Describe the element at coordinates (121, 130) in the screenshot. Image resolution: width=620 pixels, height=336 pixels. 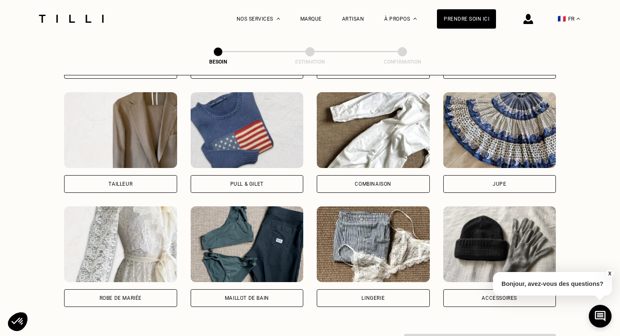
I see `img: Tilli retouche votre Tailleur` at that location.